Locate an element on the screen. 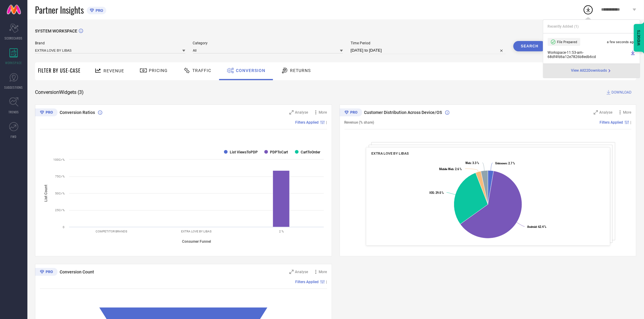 This screenshot has height=319, width=644. tspan: Unknown is located at coordinates (501, 164).